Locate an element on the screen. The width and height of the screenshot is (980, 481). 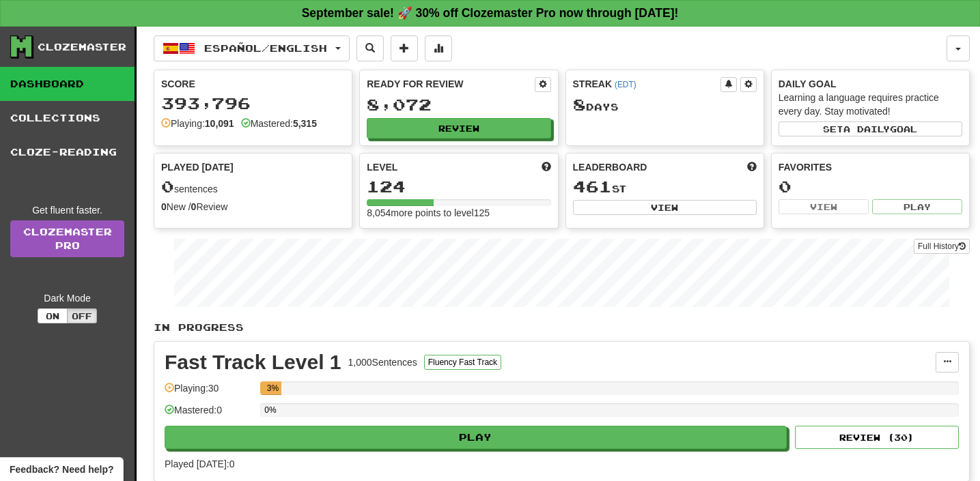
span: Open feedback widget is located at coordinates (62, 469).